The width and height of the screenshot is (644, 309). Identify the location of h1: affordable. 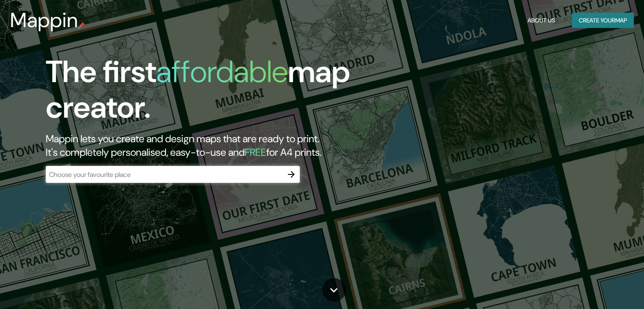
(222, 72).